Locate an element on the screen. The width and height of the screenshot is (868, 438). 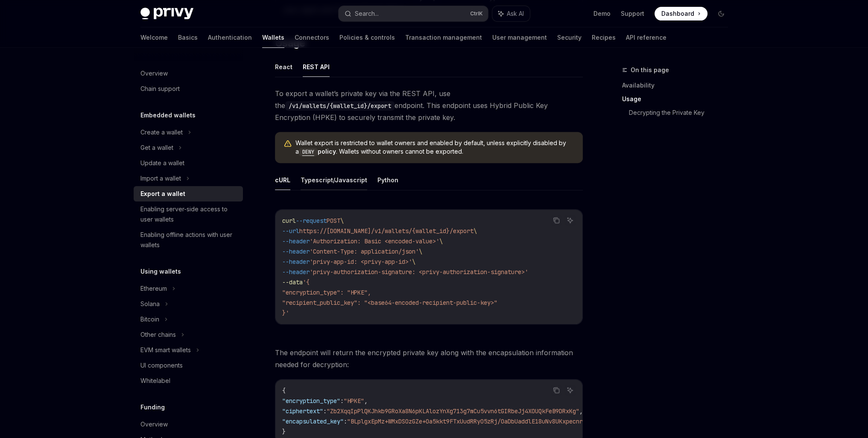
div: UI components is located at coordinates (161, 365).